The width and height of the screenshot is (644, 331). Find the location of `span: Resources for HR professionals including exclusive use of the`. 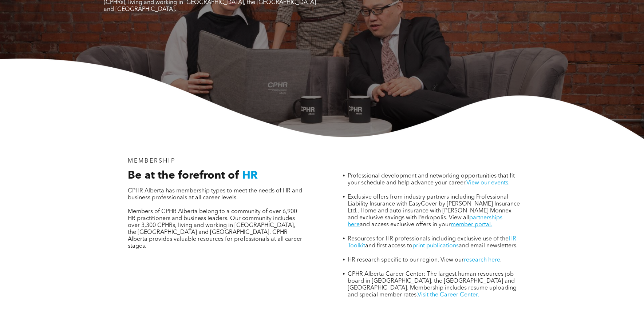

span: Resources for HR professionals including exclusive use of the is located at coordinates (428, 239).